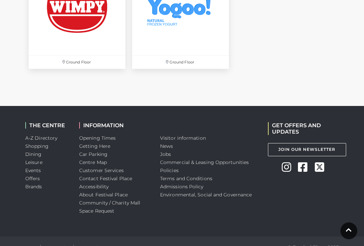 The width and height of the screenshot is (364, 246). Describe the element at coordinates (98, 138) in the screenshot. I see `a: Opening Times` at that location.